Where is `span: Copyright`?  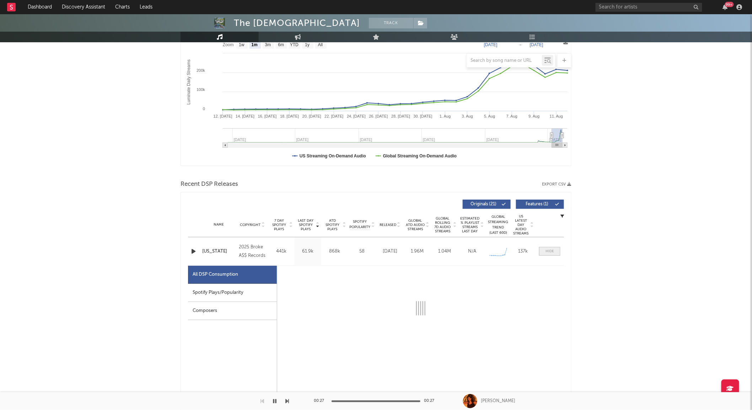 span: Copyright is located at coordinates (250, 225).